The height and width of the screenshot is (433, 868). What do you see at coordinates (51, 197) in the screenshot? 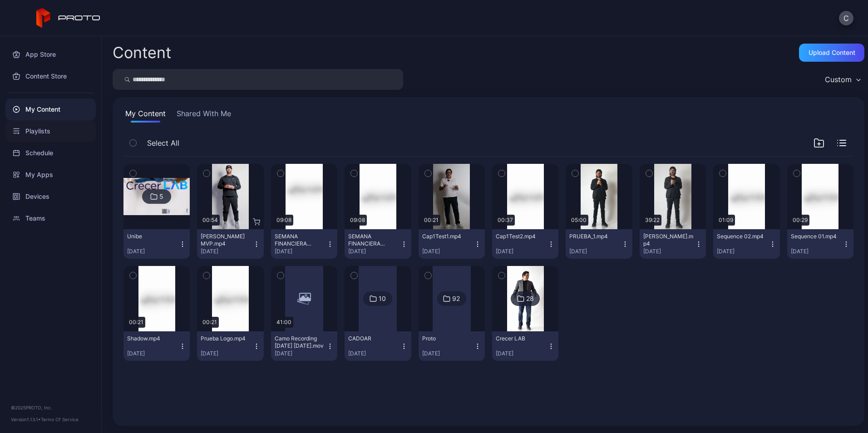
I see `div: Devices` at bounding box center [51, 197].